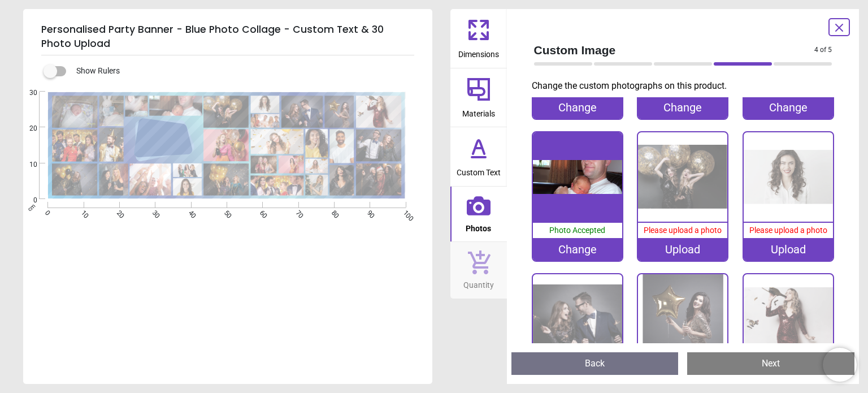 This screenshot has height=393, width=868. I want to click on button: Back, so click(595, 363).